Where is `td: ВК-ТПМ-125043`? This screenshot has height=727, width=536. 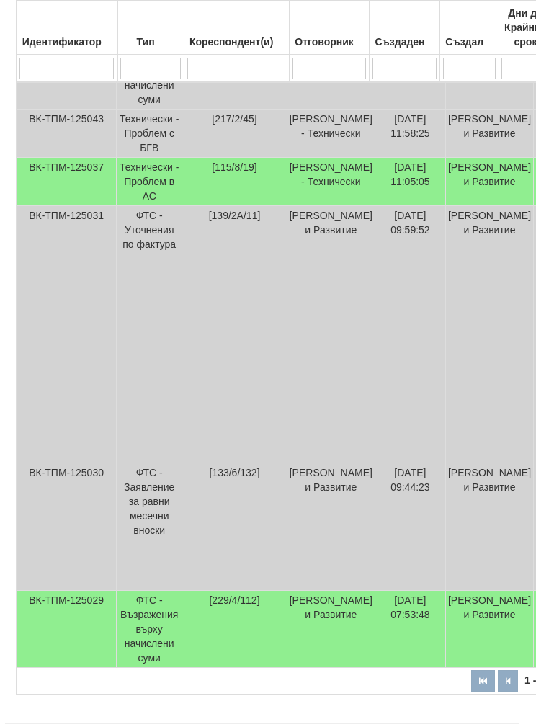 td: ВК-ТПМ-125043 is located at coordinates (66, 133).